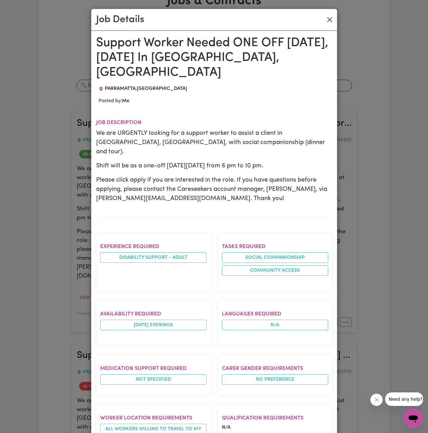  What do you see at coordinates (153, 247) in the screenshot?
I see `h2: Experience required` at bounding box center [153, 247].